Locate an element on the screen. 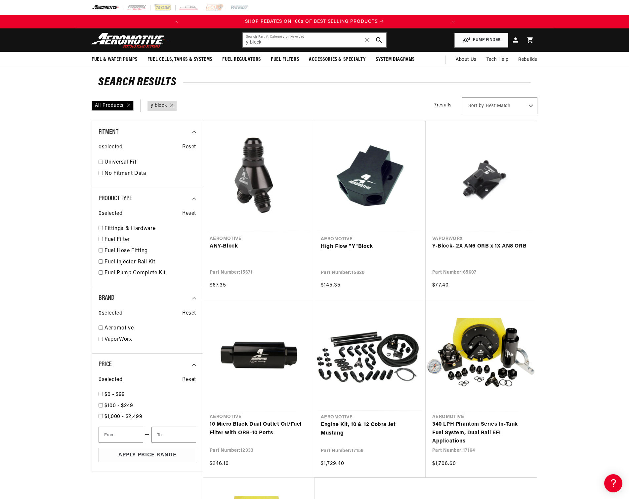  a: Universal Fit is located at coordinates (150, 163).